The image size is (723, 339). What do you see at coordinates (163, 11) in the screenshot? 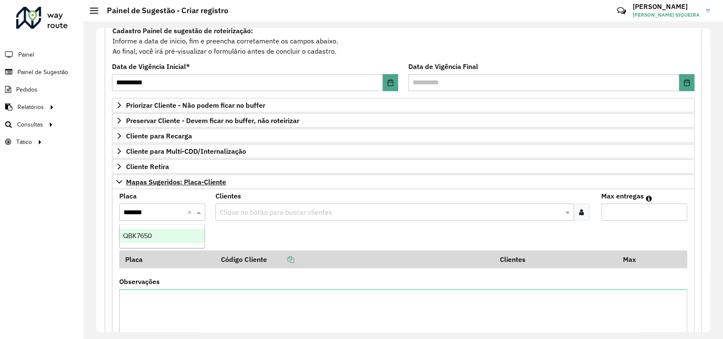
I see `h2: Painel de Sugestão - Criar registro` at bounding box center [163, 11].